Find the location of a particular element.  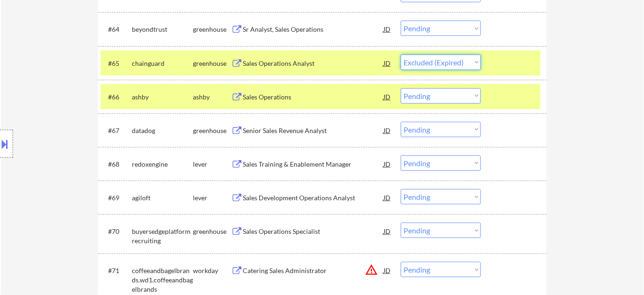

div: Sales Operations is located at coordinates (313, 97).